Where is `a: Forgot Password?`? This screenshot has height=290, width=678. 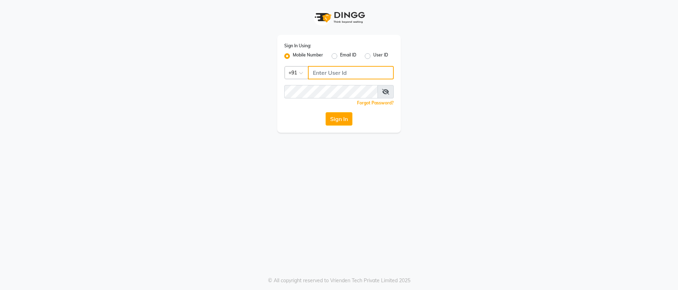 a: Forgot Password? is located at coordinates (375, 103).